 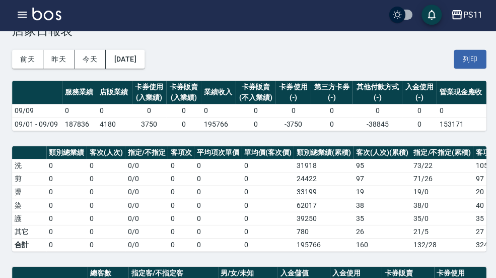 What do you see at coordinates (376, 88) in the screenshot?
I see `div: 其他付款方式` at bounding box center [376, 88].